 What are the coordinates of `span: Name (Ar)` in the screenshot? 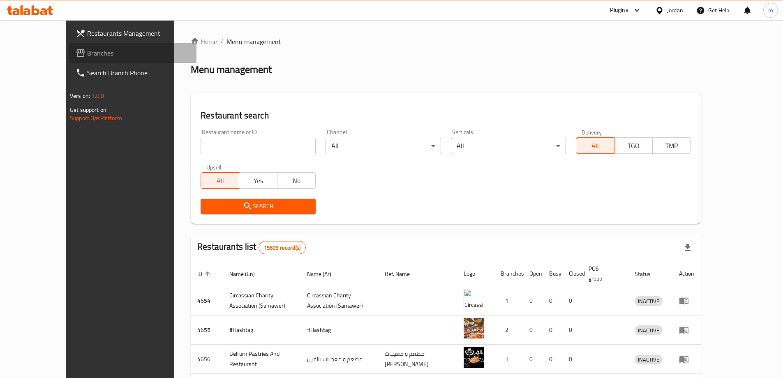 It's located at (324, 274).